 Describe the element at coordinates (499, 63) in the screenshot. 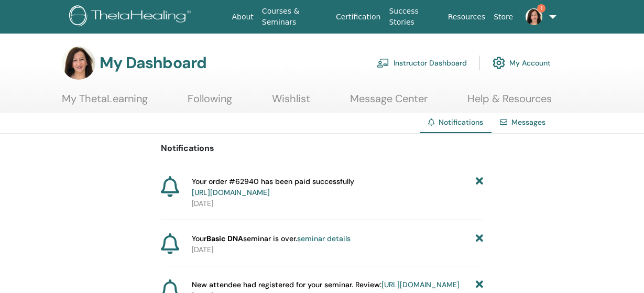

I see `img: cog.svg` at that location.